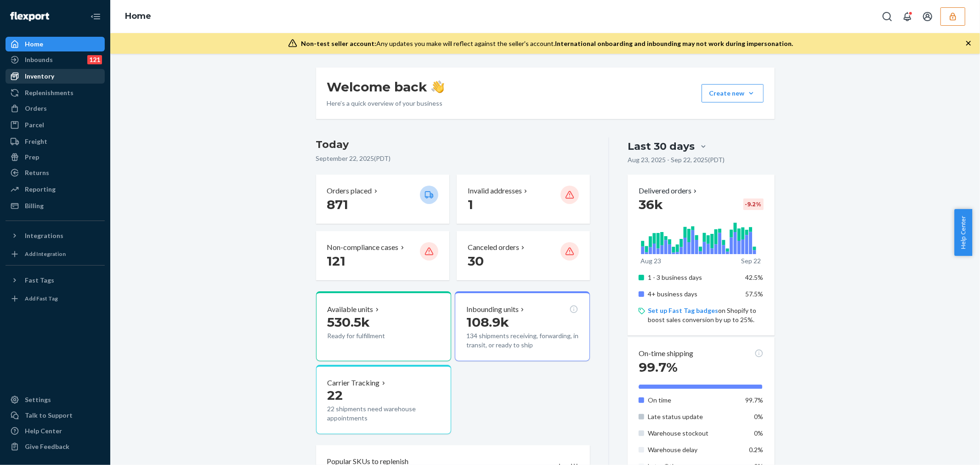 The height and width of the screenshot is (465, 980). I want to click on div: Reporting, so click(40, 189).